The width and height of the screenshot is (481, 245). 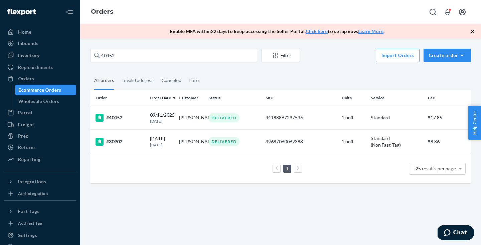 I want to click on div: #30902, so click(x=120, y=142).